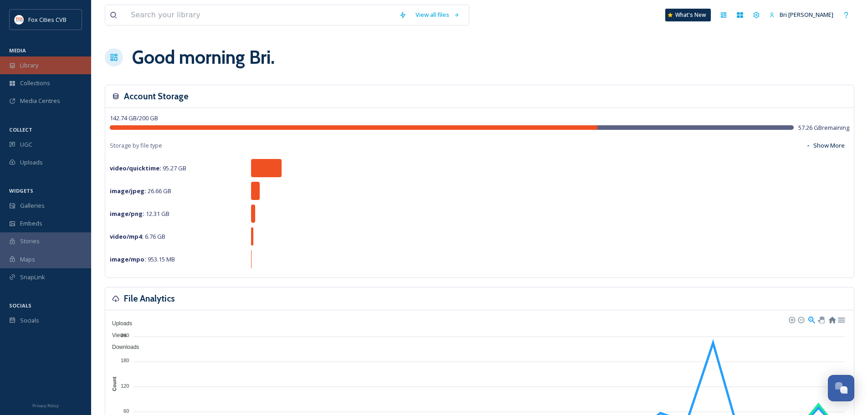  Describe the element at coordinates (791, 319) in the screenshot. I see `div: Zoom In` at that location.